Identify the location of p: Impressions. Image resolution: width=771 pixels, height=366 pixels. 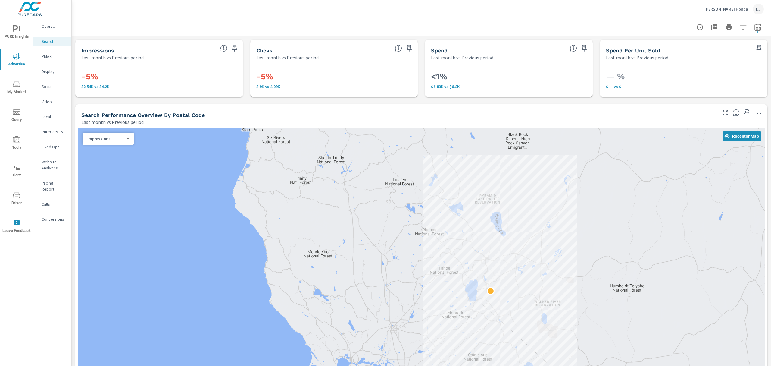
(106, 139).